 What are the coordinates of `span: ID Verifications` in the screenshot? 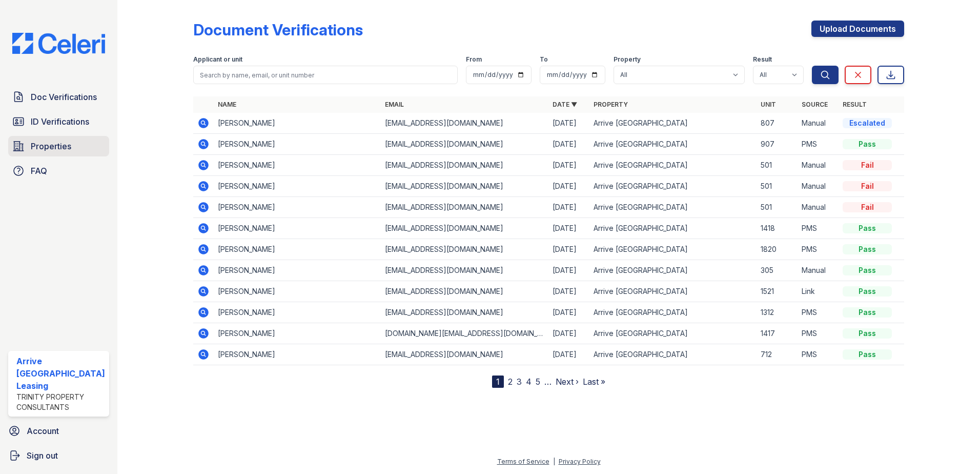 It's located at (60, 122).